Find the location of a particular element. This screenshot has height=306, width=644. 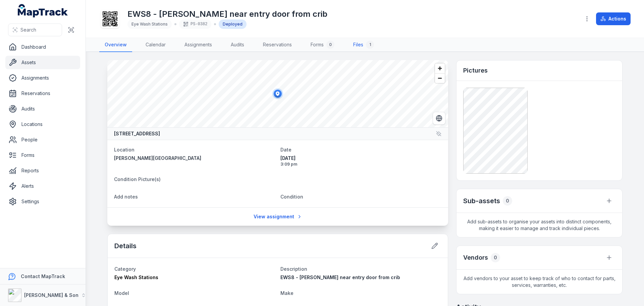

h3: Pictures is located at coordinates (475, 71).